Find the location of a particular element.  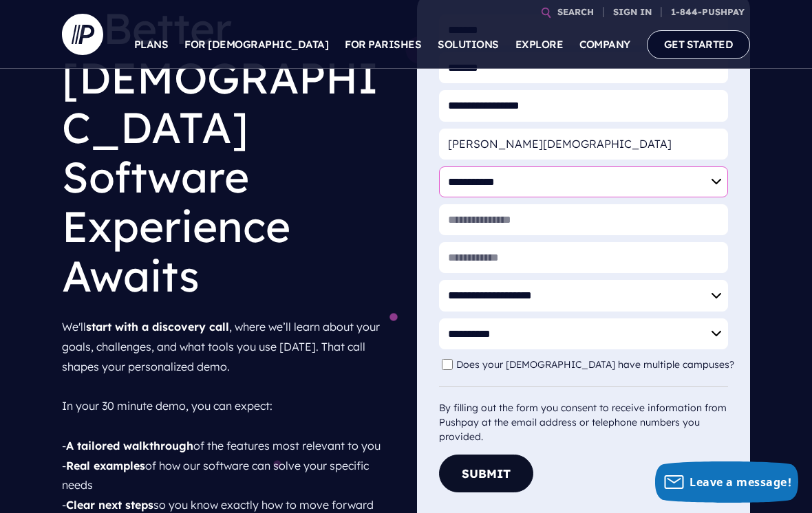

a: EXPLORE is located at coordinates (540, 45).